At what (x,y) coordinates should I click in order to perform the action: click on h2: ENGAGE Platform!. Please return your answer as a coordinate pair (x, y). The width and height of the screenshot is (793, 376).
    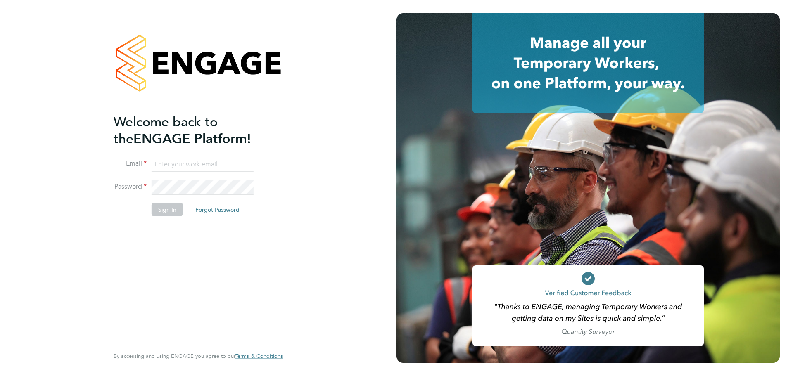
    Looking at the image, I should click on (194, 130).